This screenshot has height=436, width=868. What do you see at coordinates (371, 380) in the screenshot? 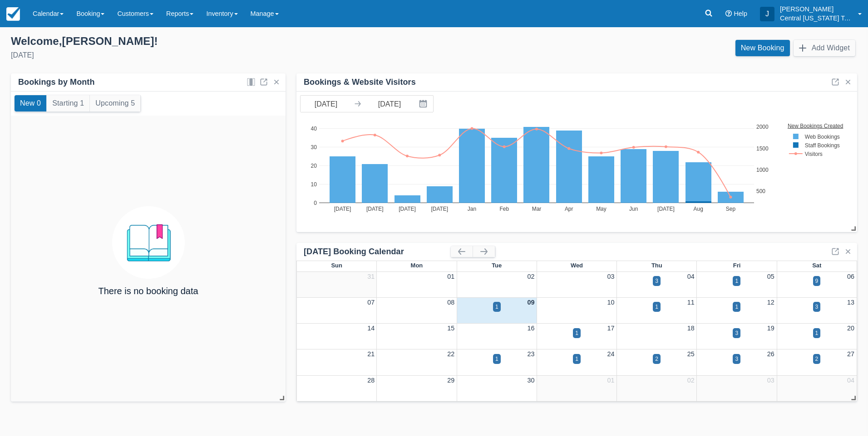
I see `a: 28` at bounding box center [371, 380].